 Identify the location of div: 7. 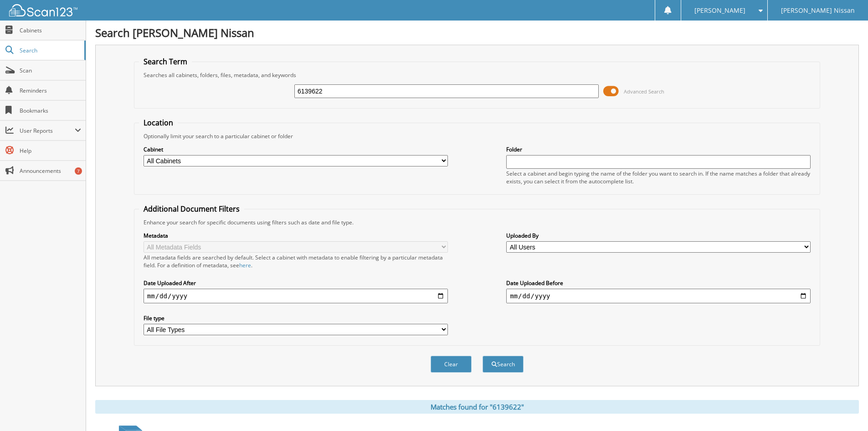
(79, 171).